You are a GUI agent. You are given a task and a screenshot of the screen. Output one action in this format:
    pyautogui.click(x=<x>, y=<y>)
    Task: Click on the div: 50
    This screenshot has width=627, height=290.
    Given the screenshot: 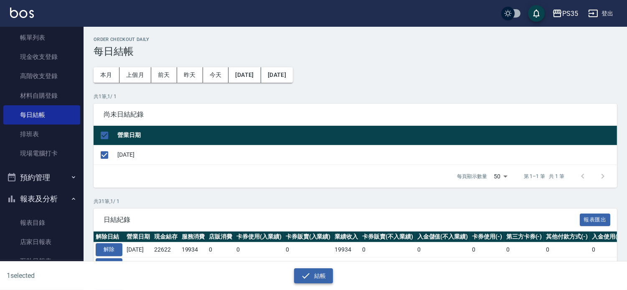 What is the action you would take?
    pyautogui.click(x=500, y=176)
    